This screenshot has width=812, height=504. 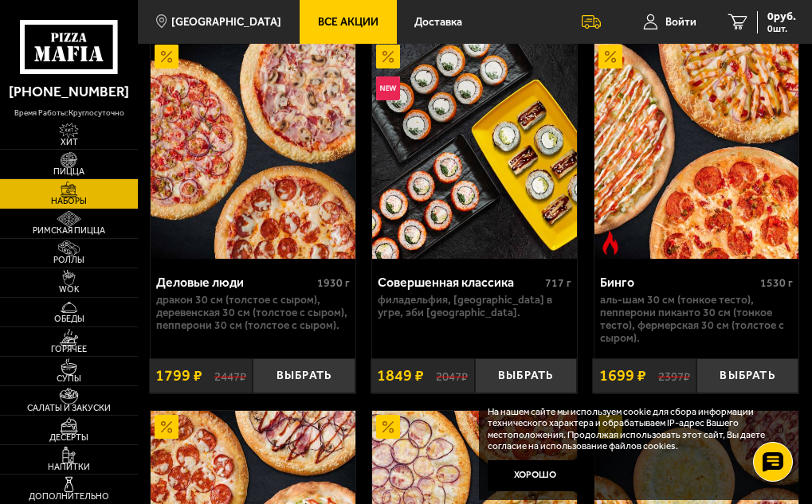 I want to click on p: Аль-Шам 30 см (тонкое тесто), Пепперони Пиканто 30 см (тонкое тесто), Фермерская 30 см (толстое с..., so click(x=696, y=319).